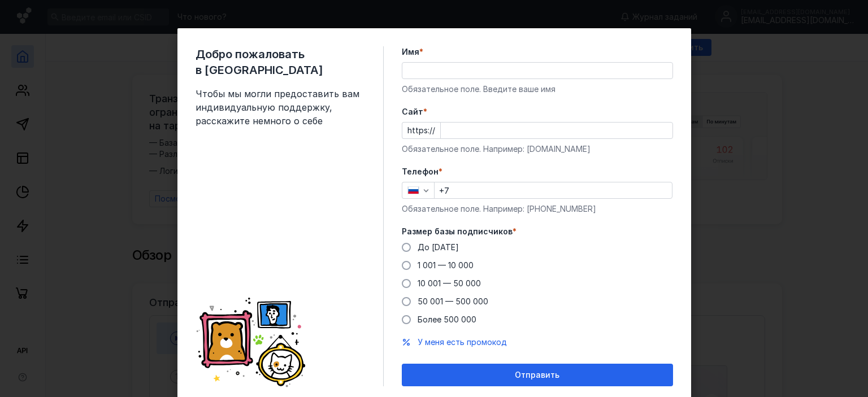 Image resolution: width=868 pixels, height=397 pixels. Describe the element at coordinates (445, 265) in the screenshot. I see `span: 1 001 — 10 000` at that location.